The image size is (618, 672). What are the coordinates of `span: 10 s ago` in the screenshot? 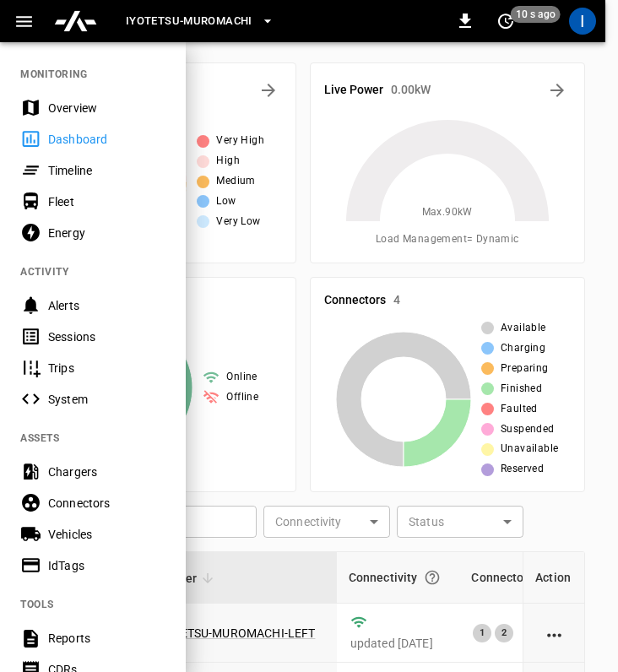 It's located at (535, 14).